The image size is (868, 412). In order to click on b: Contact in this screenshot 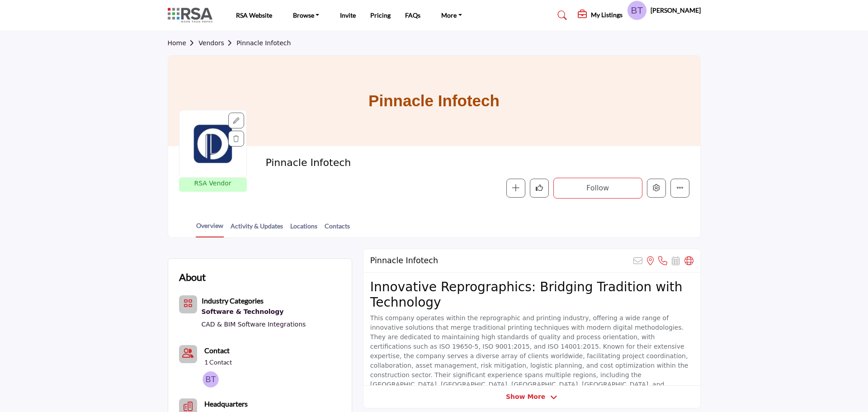, I will do `click(217, 350)`.